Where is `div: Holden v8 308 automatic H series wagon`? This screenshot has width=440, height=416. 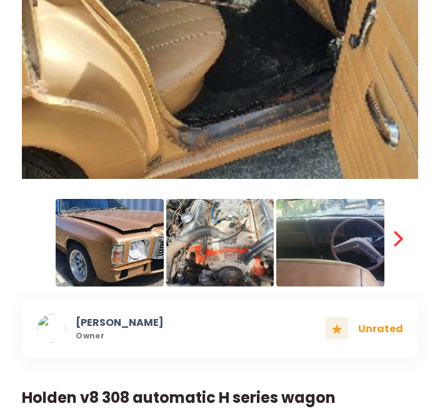
div: Holden v8 308 automatic H series wagon is located at coordinates (220, 398).